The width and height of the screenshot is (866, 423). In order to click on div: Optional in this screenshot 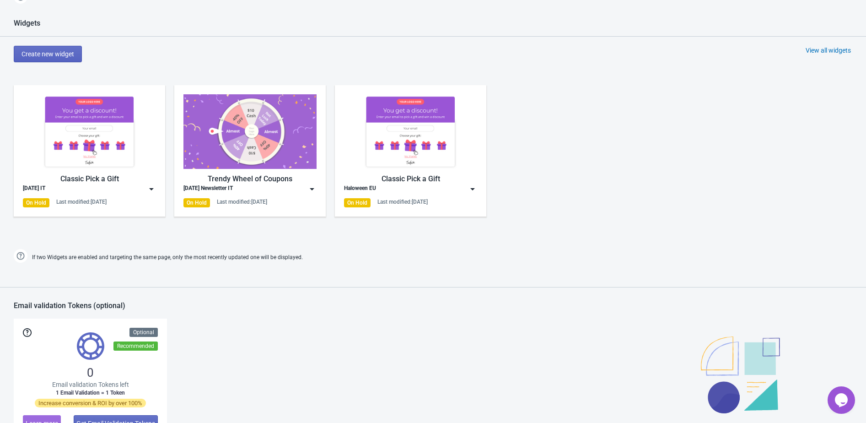, I will do `click(144, 332)`.